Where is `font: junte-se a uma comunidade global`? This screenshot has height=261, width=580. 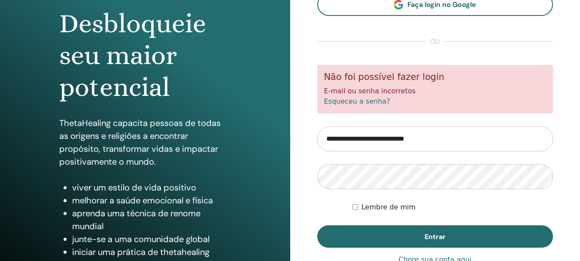
font: junte-se a uma comunidade global is located at coordinates (141, 239).